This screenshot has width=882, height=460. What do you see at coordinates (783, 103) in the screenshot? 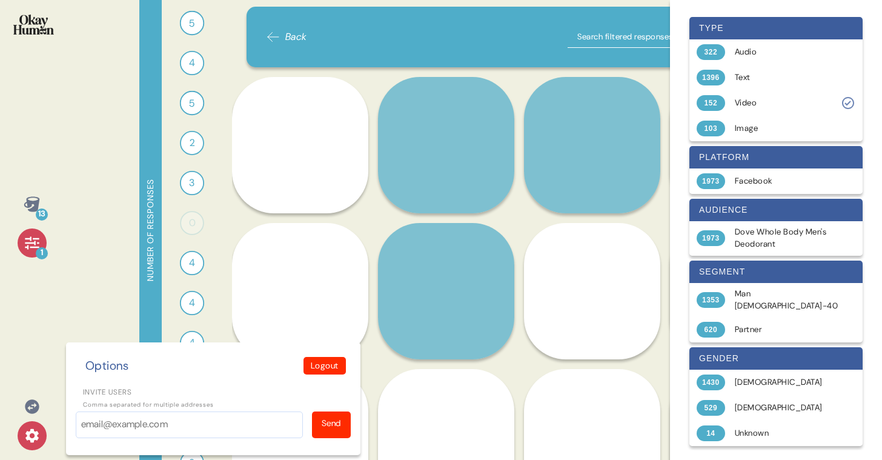
I see `div: Video` at bounding box center [783, 103].